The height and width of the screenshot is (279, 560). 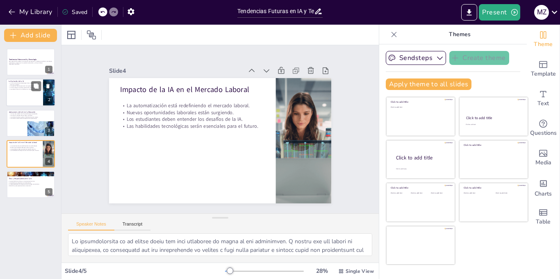 I want to click on input: Insert title, so click(x=276, y=11).